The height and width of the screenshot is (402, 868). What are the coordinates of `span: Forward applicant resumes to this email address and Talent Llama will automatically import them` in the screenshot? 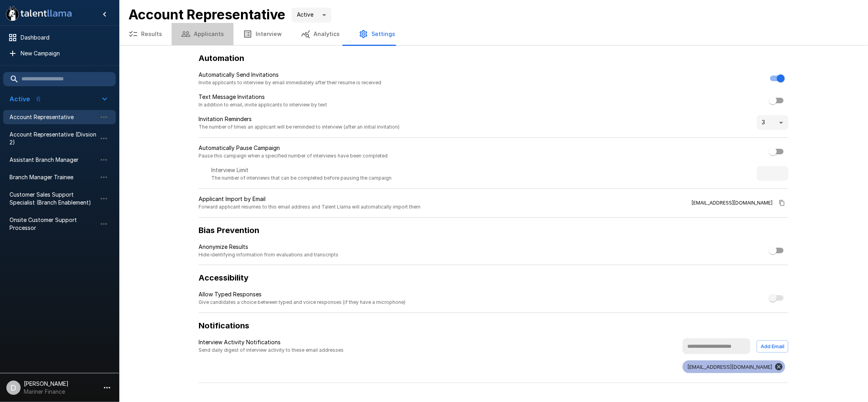 It's located at (309, 207).